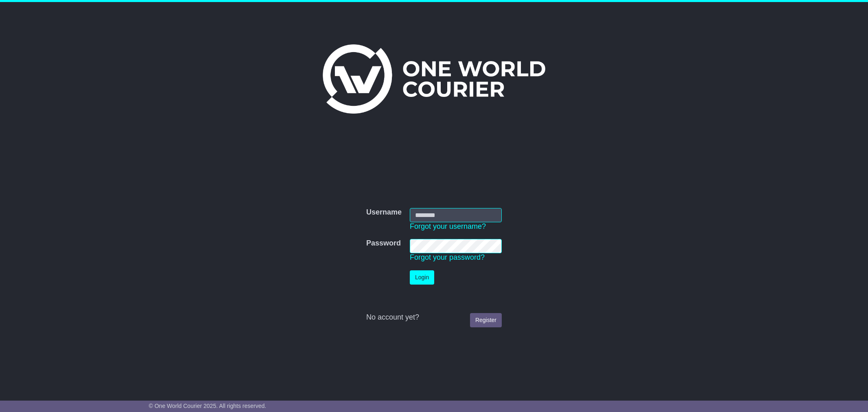 This screenshot has height=412, width=868. Describe the element at coordinates (434, 317) in the screenshot. I see `div: No account yet?` at that location.